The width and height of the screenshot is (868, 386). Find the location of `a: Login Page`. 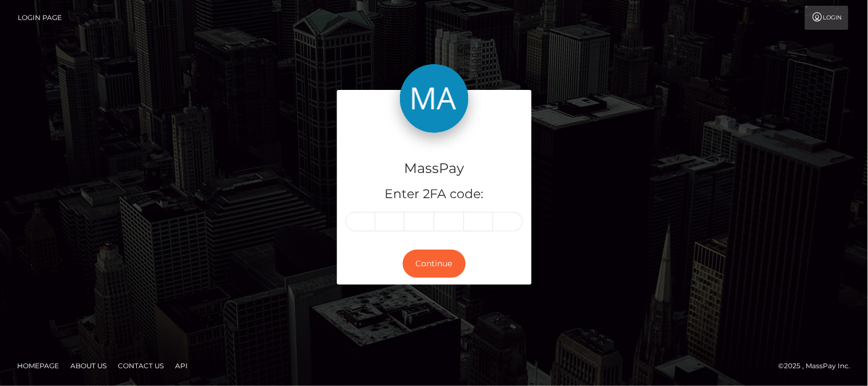

a: Login Page is located at coordinates (39, 18).